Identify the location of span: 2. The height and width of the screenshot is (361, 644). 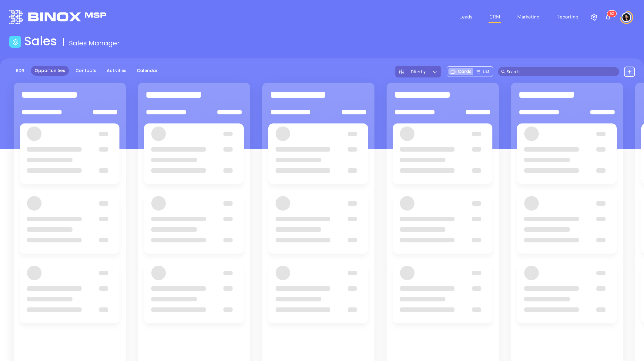
(613, 14).